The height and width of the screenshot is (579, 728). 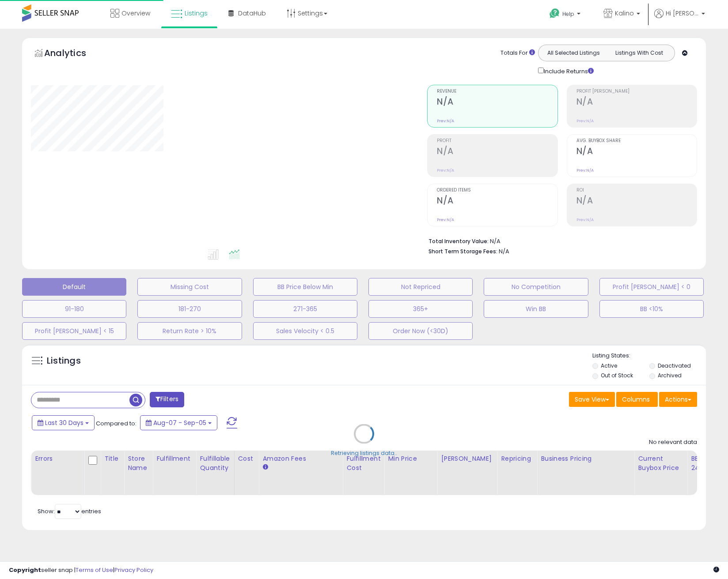 I want to click on a: Help, so click(x=566, y=15).